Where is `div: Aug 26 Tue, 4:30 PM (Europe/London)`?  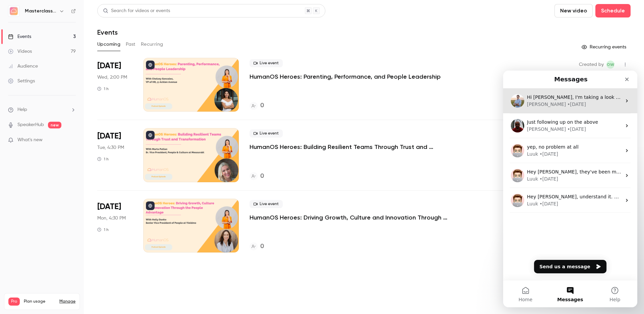
div: Aug 26 Tue, 4:30 PM (Europe/London) is located at coordinates (115, 155).